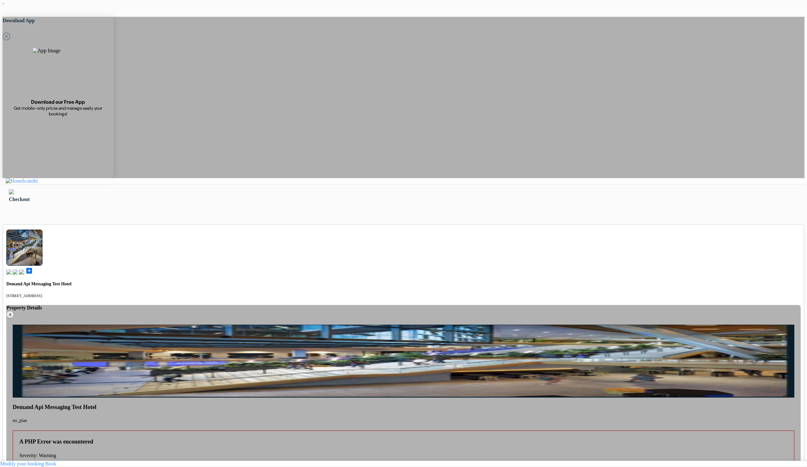 The width and height of the screenshot is (807, 467). I want to click on a: add_box, so click(29, 273).